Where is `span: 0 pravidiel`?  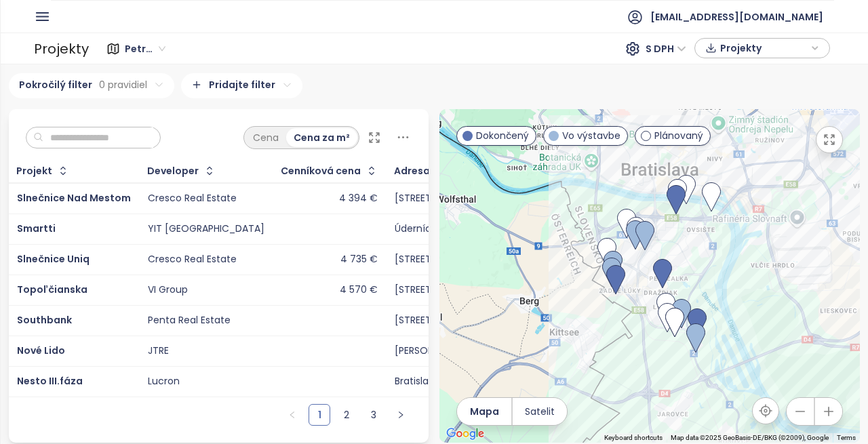 span: 0 pravidiel is located at coordinates (123, 85).